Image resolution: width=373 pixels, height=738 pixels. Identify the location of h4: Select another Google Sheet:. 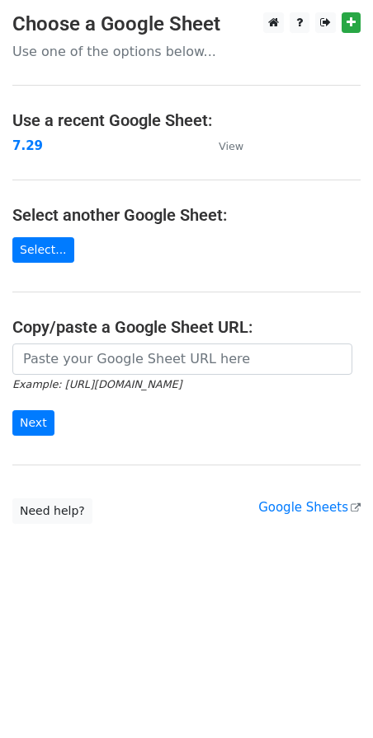
(186, 215).